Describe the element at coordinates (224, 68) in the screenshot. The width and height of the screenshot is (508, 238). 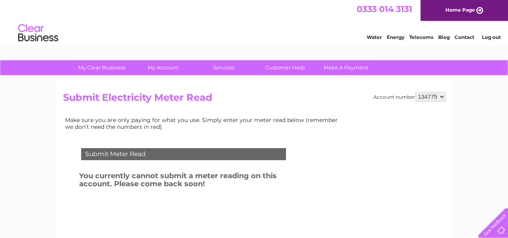
I see `a: Services` at that location.